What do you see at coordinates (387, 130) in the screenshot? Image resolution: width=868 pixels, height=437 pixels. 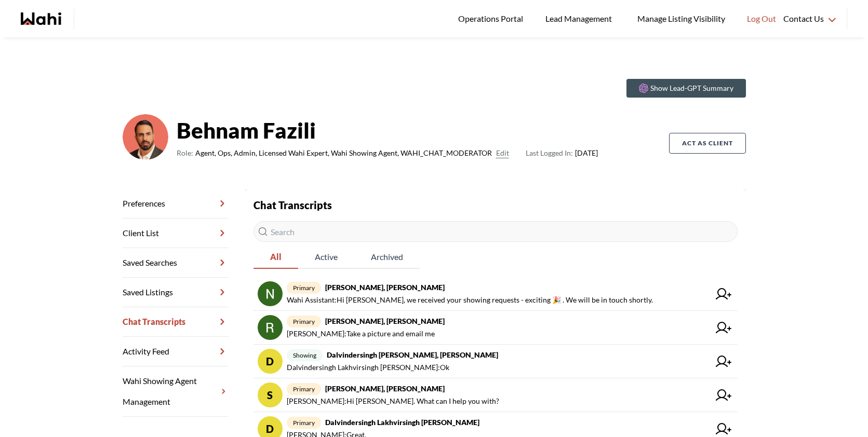 I see `strong: Behnam Fazili` at bounding box center [387, 130].